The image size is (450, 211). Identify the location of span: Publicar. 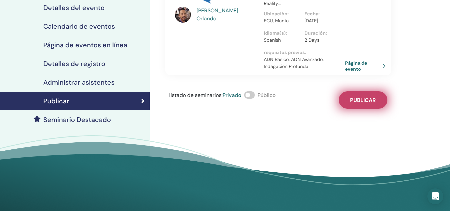
(363, 100).